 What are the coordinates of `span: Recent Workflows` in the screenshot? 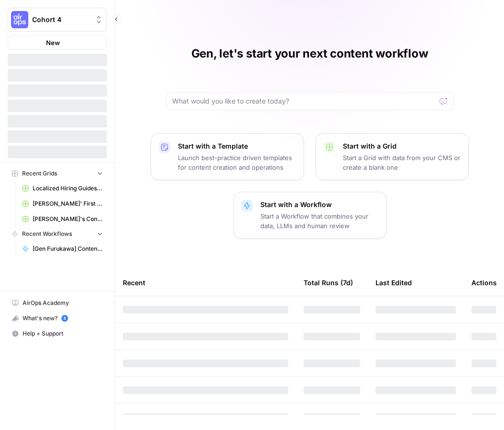 It's located at (47, 234).